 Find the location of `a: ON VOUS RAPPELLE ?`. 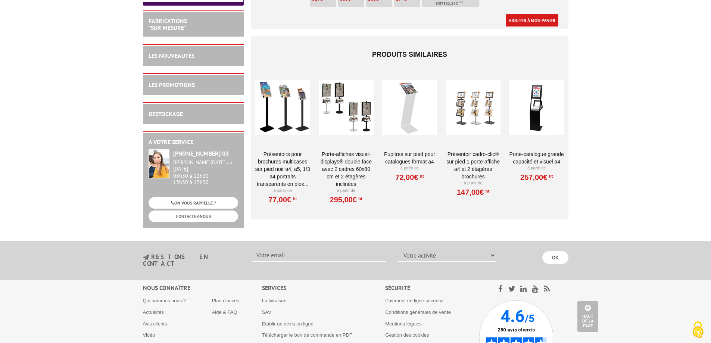

a: ON VOUS RAPPELLE ? is located at coordinates (193, 203).